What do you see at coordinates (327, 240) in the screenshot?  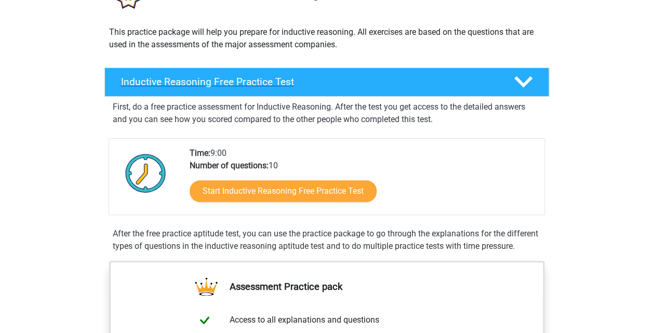 I see `div: After the free practice aptitude test, you can use the practice package to go through the explana...` at bounding box center [327, 240].